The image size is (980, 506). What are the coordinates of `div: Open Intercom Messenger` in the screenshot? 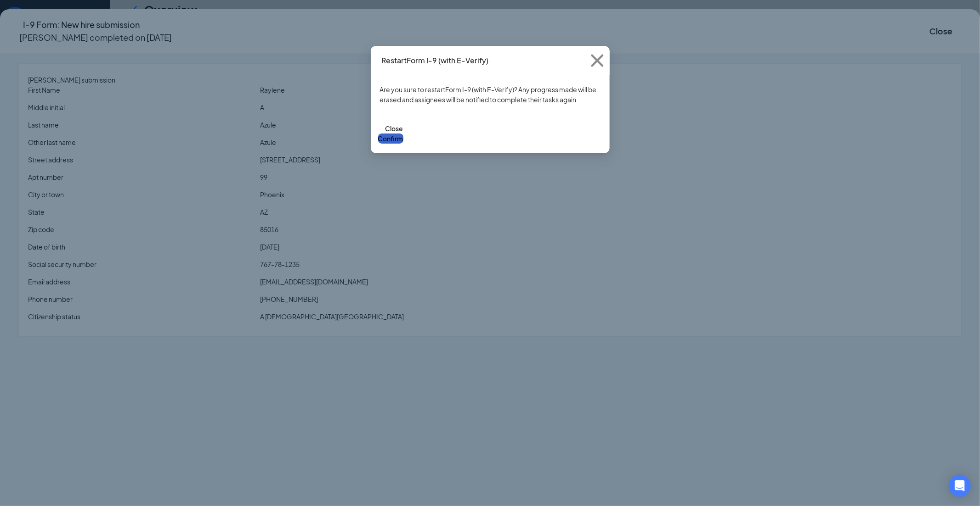 It's located at (960, 486).